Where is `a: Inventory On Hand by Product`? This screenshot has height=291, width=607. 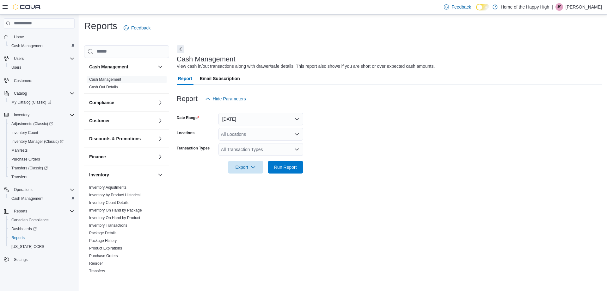 a: Inventory On Hand by Product is located at coordinates (114, 218).